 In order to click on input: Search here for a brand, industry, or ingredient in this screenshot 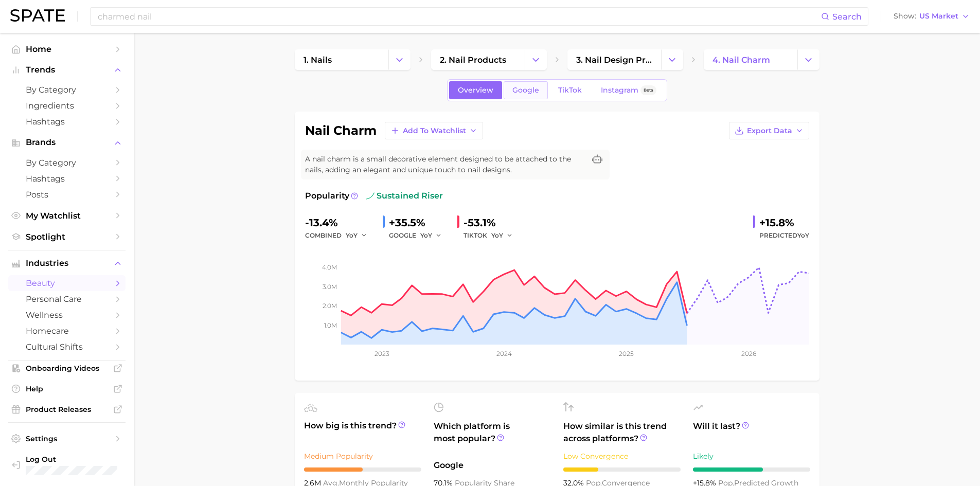, I will do `click(459, 17)`.